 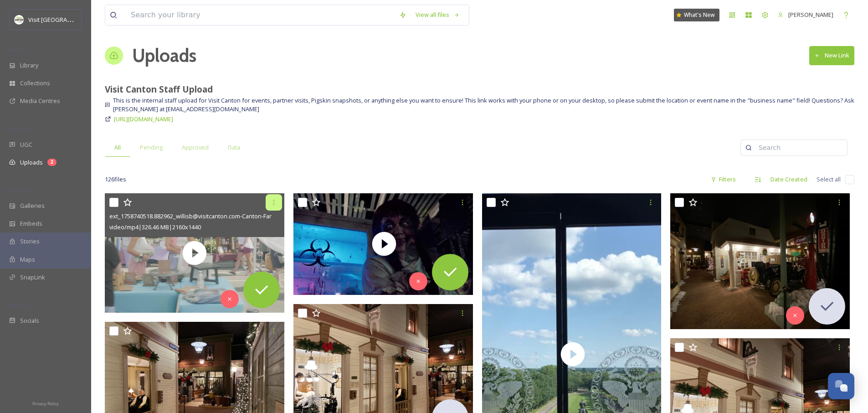 What do you see at coordinates (30, 241) in the screenshot?
I see `span: Stories` at bounding box center [30, 241].